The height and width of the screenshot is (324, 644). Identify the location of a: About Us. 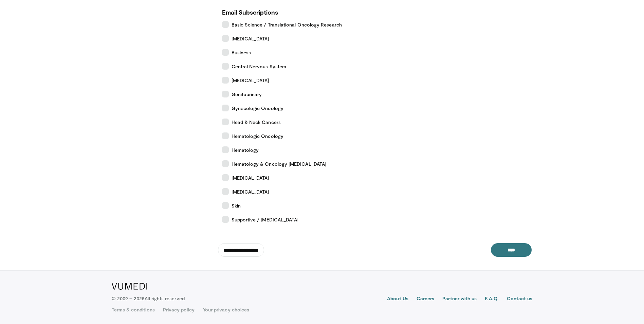
(397, 299).